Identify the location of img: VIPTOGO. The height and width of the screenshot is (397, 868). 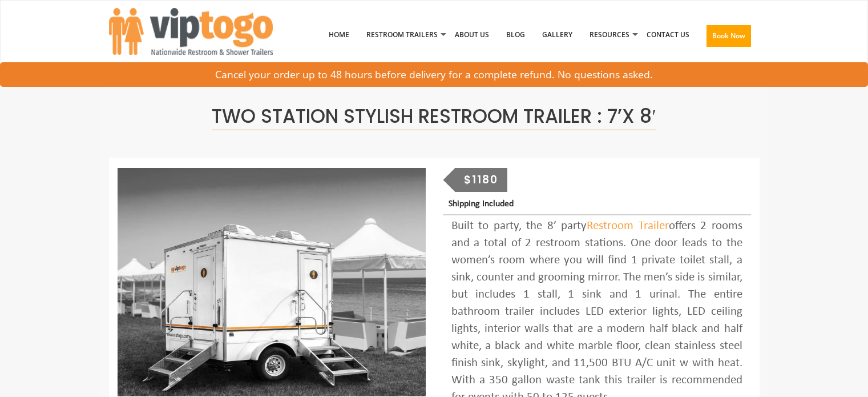
(190, 31).